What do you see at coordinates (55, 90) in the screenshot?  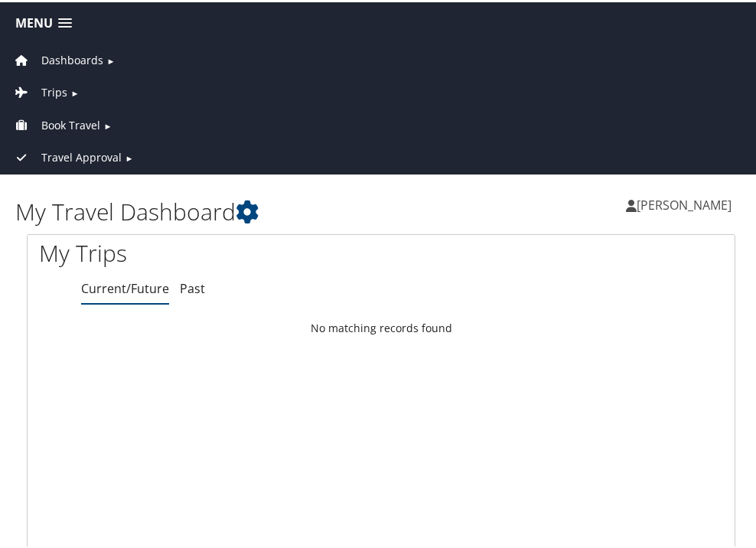 I see `span: Trips` at bounding box center [55, 90].